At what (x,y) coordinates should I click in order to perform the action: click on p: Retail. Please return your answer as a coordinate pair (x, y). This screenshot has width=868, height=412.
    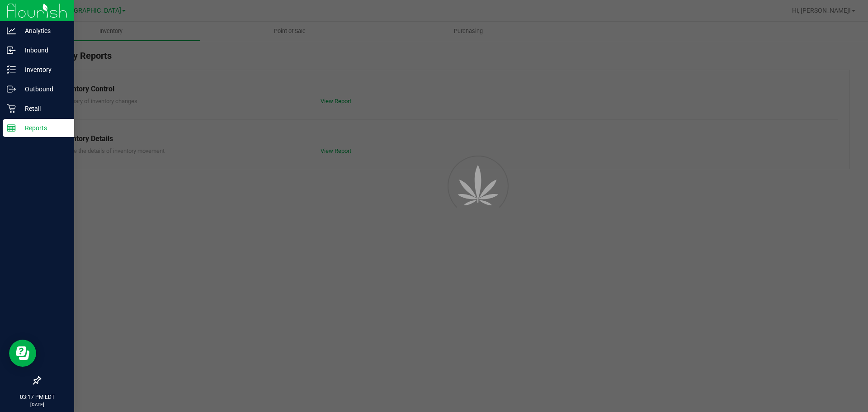
    Looking at the image, I should click on (43, 108).